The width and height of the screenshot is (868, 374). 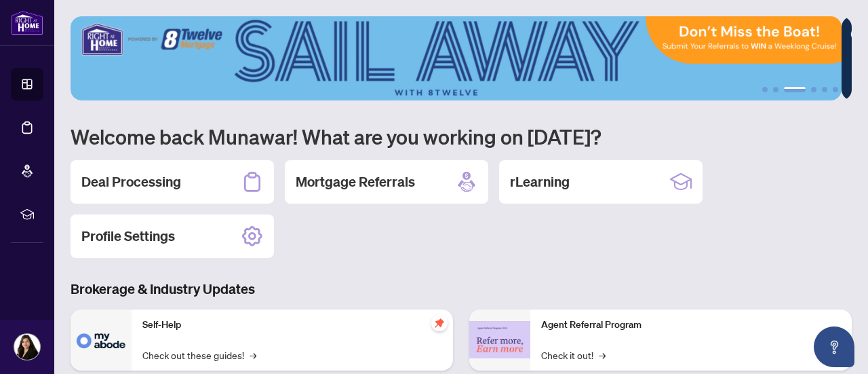 I want to click on img: Profile Icon, so click(x=27, y=346).